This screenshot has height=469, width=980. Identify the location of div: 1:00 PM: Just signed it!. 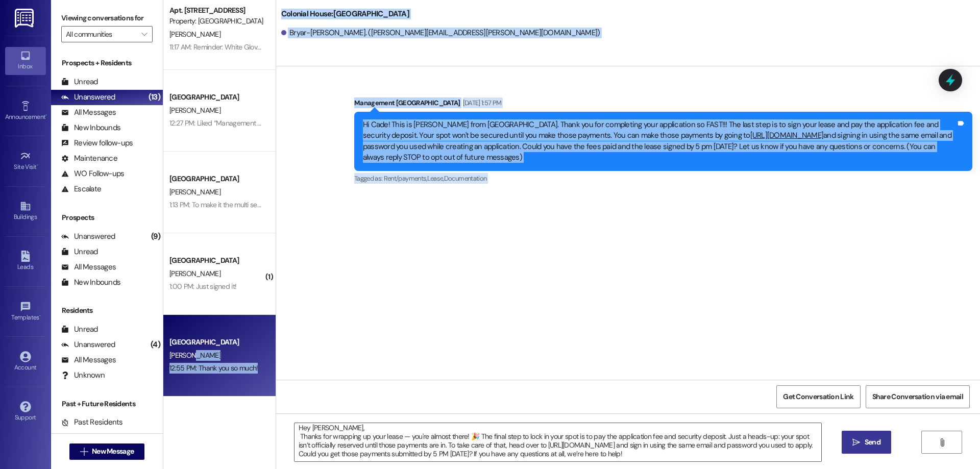
(202, 287).